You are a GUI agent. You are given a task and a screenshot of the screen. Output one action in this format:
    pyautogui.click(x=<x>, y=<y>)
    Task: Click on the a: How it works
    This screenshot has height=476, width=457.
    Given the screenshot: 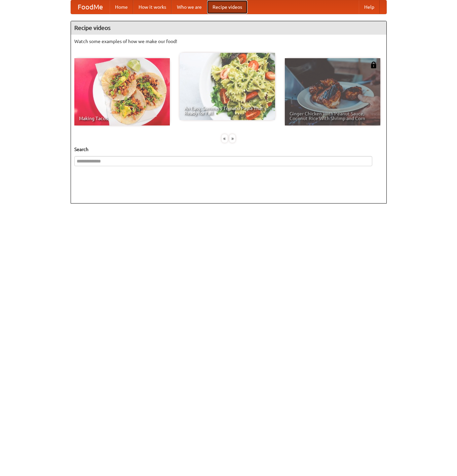 What is the action you would take?
    pyautogui.click(x=152, y=7)
    